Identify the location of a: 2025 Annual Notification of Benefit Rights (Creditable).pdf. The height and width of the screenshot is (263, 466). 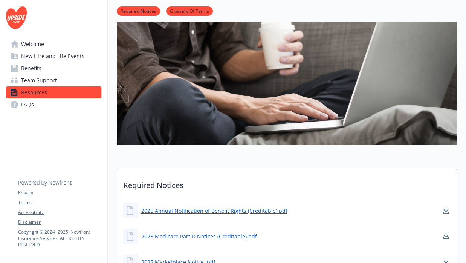
(215, 210).